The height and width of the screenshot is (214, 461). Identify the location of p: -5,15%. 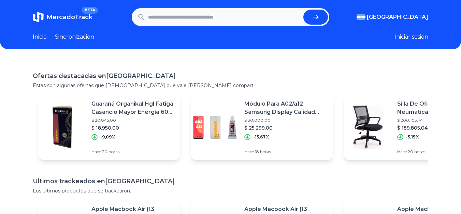
(413, 137).